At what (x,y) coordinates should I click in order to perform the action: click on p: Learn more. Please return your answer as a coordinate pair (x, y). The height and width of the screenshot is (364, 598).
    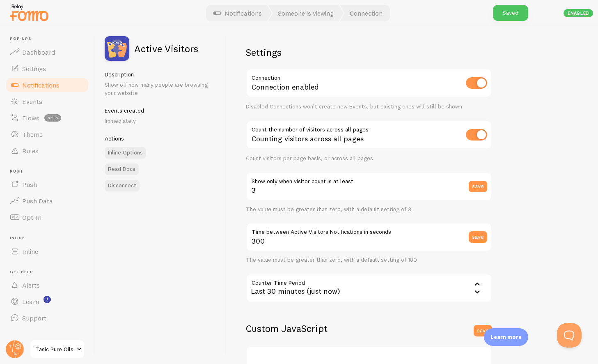
    Looking at the image, I should click on (506, 337).